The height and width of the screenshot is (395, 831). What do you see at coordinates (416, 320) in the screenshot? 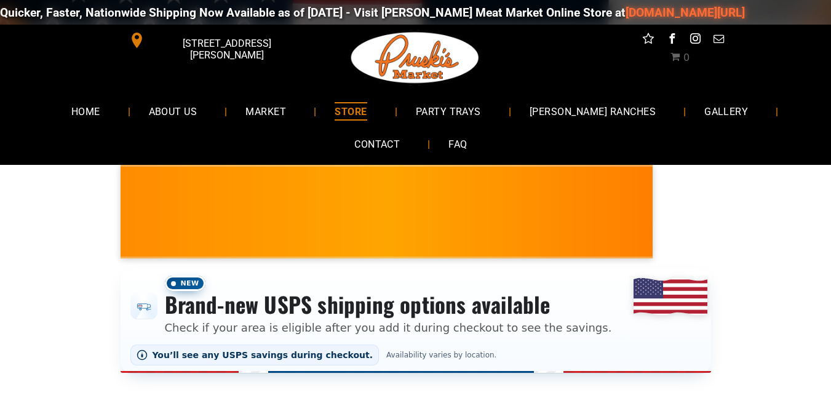
I see `div: Shipping options announcement` at bounding box center [416, 320].